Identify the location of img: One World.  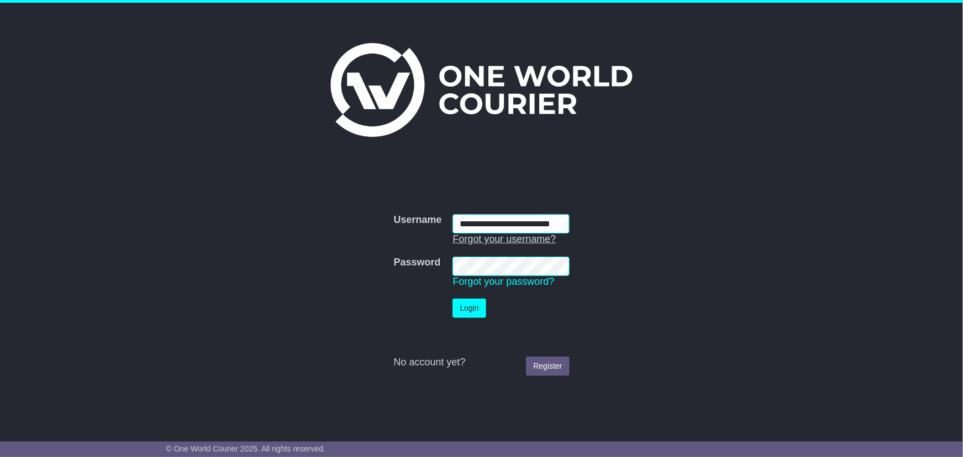
(481, 90).